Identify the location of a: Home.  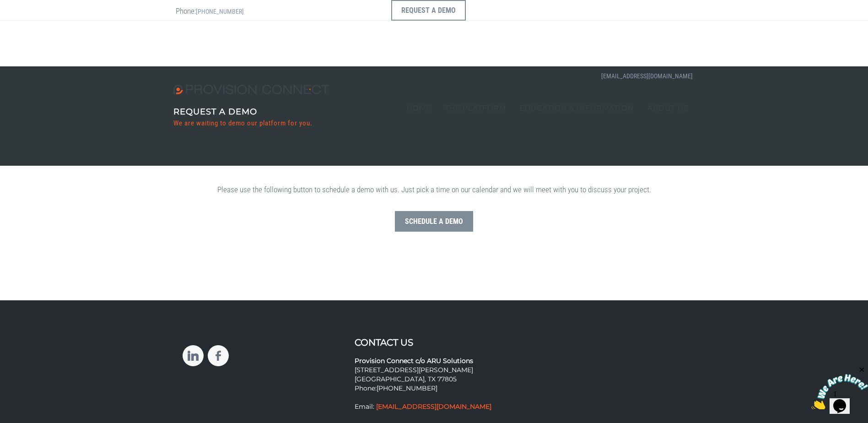
(419, 107).